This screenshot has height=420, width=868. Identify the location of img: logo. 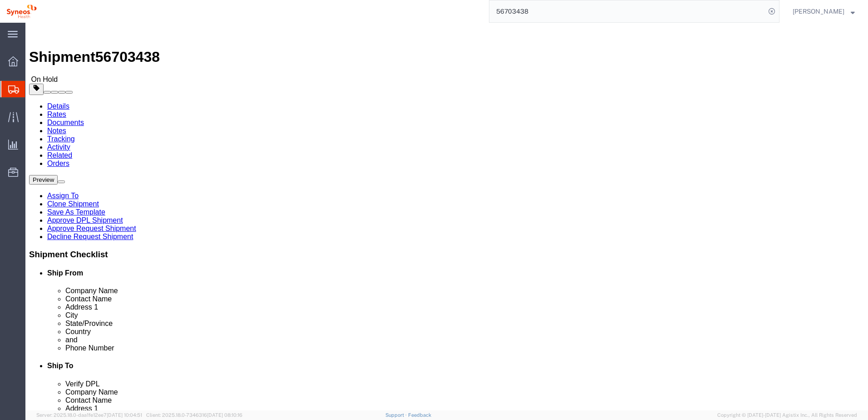
(21, 11).